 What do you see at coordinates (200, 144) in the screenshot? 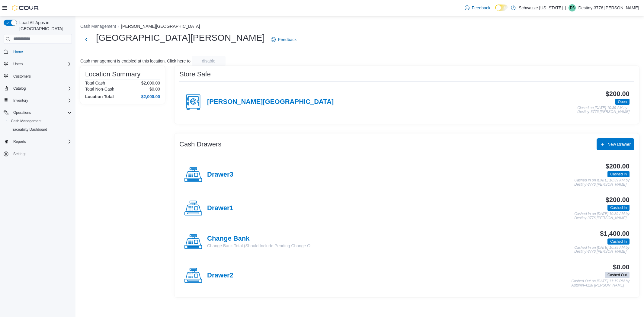
I see `h3: Cash Drawers` at bounding box center [200, 144].